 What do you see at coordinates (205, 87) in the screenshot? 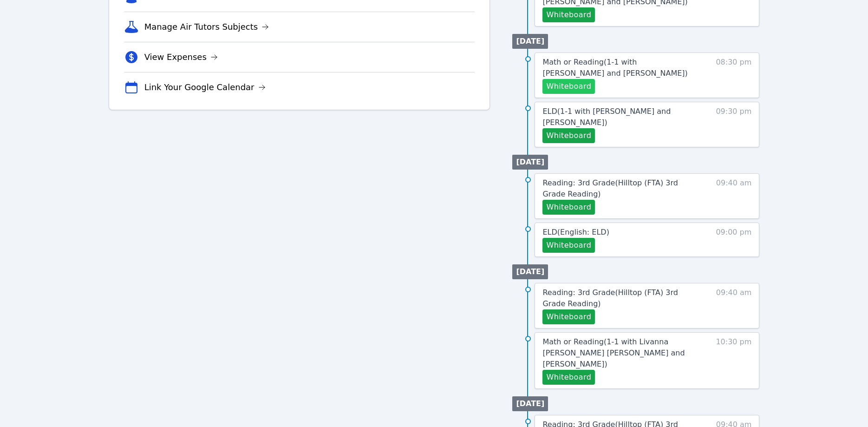
I see `a: Link Your Google Calendar` at bounding box center [205, 87].